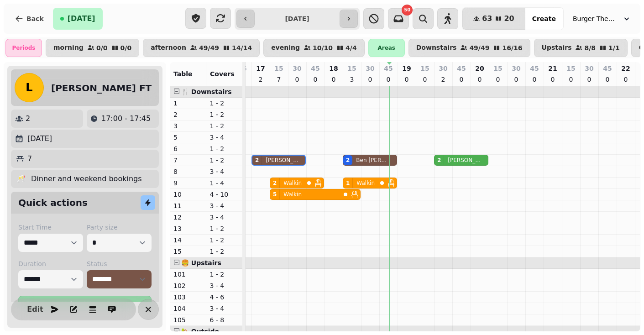  What do you see at coordinates (51, 227) in the screenshot?
I see `label: Start Time` at bounding box center [51, 227].